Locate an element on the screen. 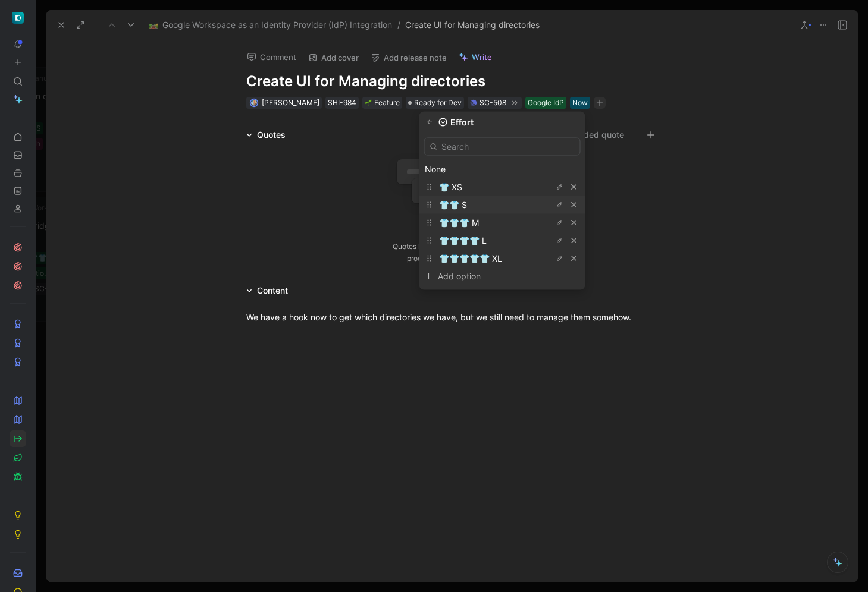 This screenshot has height=592, width=868. div: 👕👕👕 M is located at coordinates (502, 223).